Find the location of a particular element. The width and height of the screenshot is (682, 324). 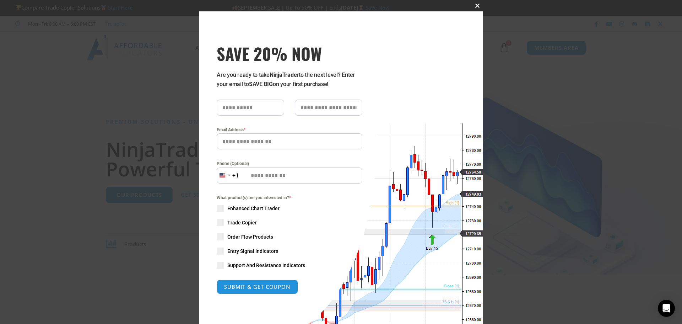

div: Open Intercom Messenger is located at coordinates (667, 308).